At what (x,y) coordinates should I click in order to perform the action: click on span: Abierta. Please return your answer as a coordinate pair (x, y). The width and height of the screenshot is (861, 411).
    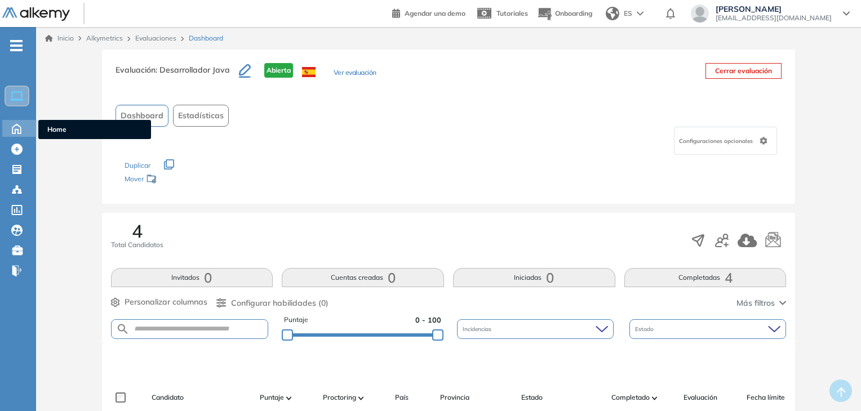
    Looking at the image, I should click on (278, 70).